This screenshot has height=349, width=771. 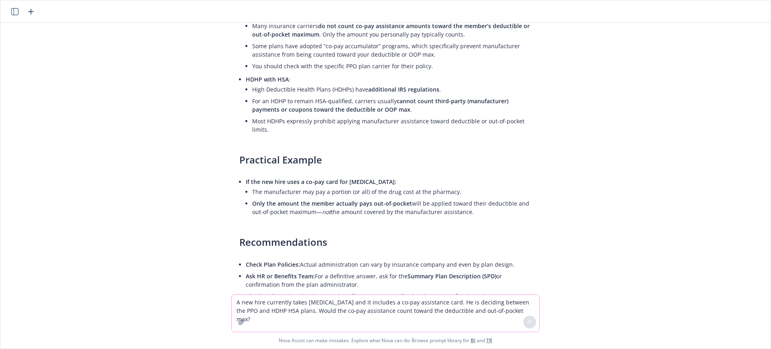 I want to click on li: will be applied toward their deductible and out-of-pocket maximum— the amount covered by the manu..., so click(x=392, y=208).